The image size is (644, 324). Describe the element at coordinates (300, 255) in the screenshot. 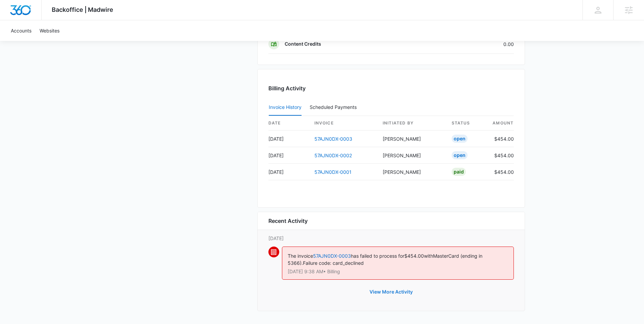

I see `span: The invoice` at that location.